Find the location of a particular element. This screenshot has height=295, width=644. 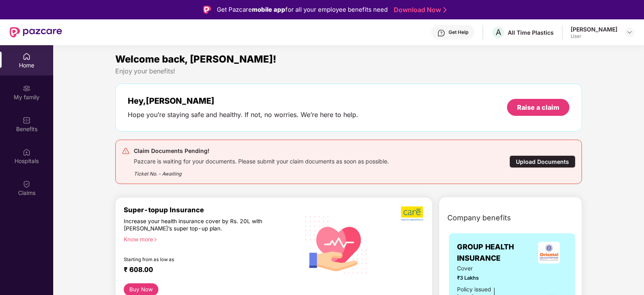

div: Starting from as low as is located at coordinates (194, 260).